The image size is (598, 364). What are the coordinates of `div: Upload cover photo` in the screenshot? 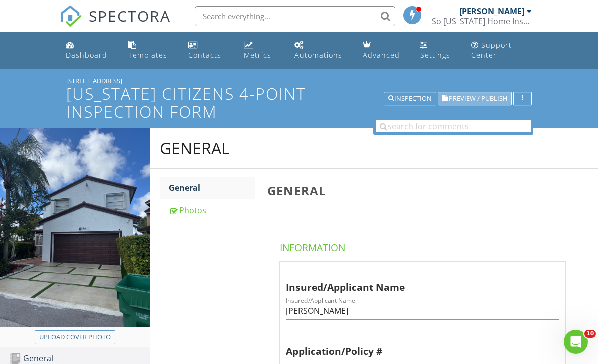 It's located at (75, 338).